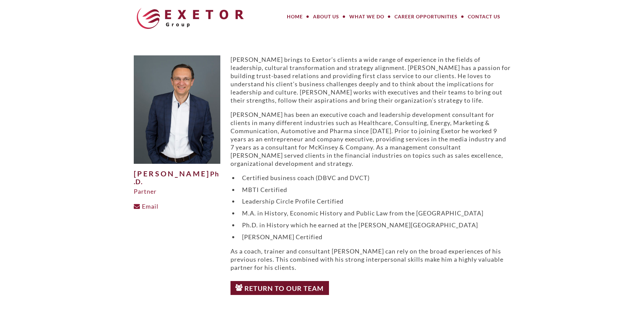 This screenshot has height=314, width=644. I want to click on li: Leadership Circle Profile Certified, so click(374, 201).